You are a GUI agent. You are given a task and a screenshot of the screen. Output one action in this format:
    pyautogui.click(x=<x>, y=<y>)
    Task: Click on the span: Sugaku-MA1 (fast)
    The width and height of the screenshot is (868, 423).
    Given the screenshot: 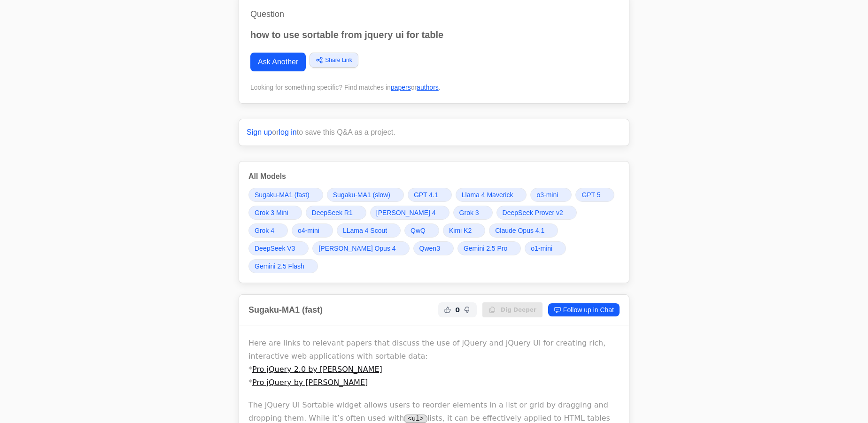 What is the action you would take?
    pyautogui.click(x=282, y=195)
    